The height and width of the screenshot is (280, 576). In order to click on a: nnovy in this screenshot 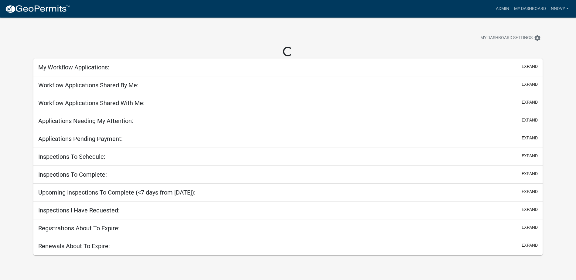, I will do `click(559, 9)`.